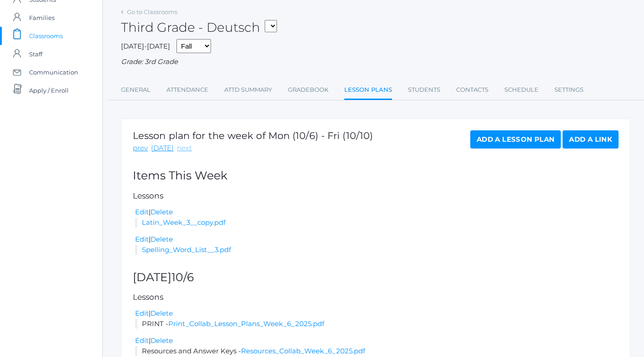 Image resolution: width=644 pixels, height=357 pixels. What do you see at coordinates (188, 90) in the screenshot?
I see `a: Attendance` at bounding box center [188, 90].